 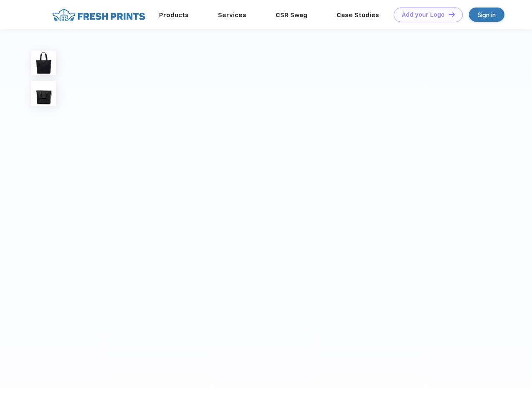 I want to click on a: Products, so click(x=174, y=15).